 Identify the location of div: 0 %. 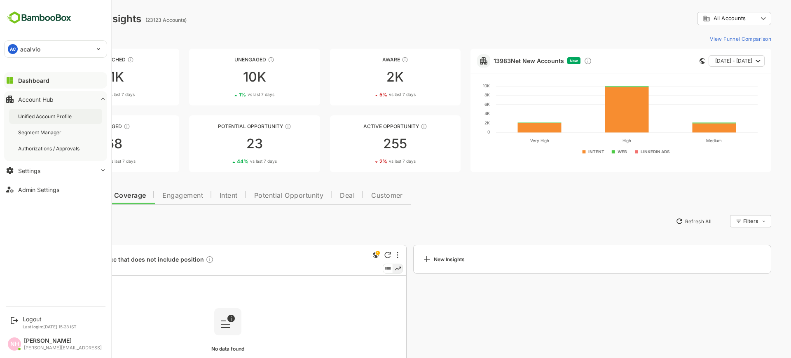
(87, 94).